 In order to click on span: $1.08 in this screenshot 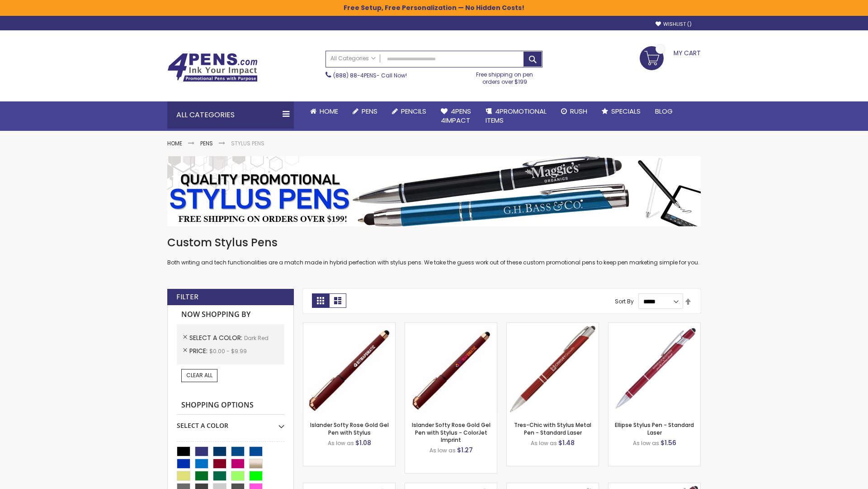, I will do `click(363, 442)`.